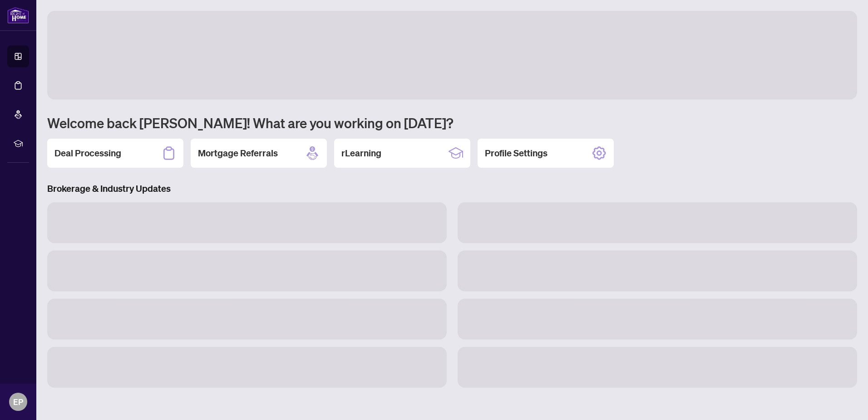 The image size is (868, 420). What do you see at coordinates (452, 189) in the screenshot?
I see `h3: Brokerage & Industry Updates` at bounding box center [452, 189].